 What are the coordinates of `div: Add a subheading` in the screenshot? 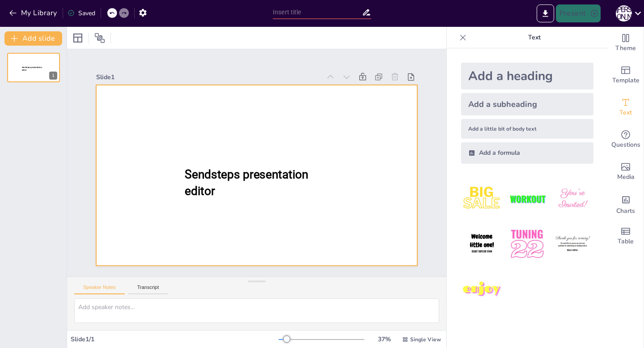 It's located at (527, 104).